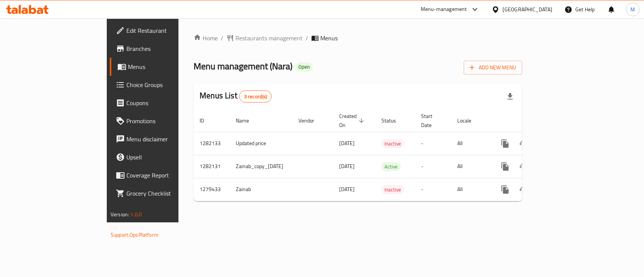  What do you see at coordinates (235, 96) in the screenshot?
I see `h2: Menus List` at bounding box center [235, 96].